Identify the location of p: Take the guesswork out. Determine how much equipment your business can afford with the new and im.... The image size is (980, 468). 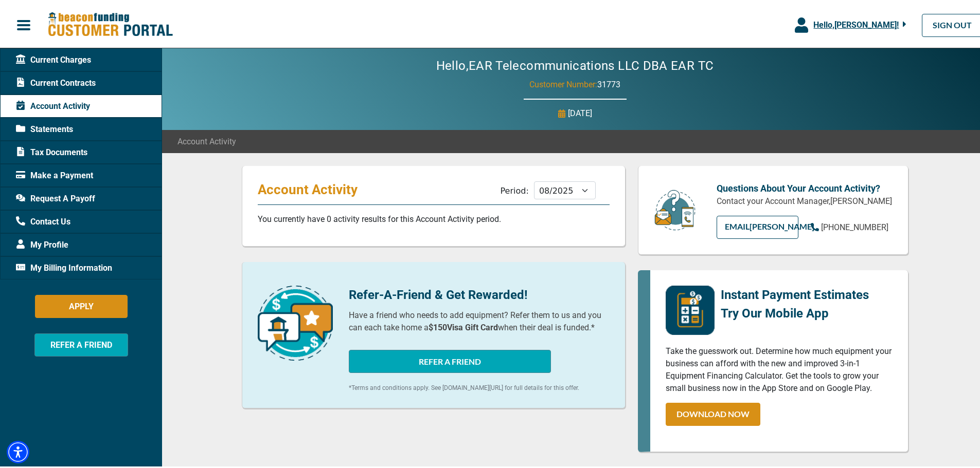
(779, 368).